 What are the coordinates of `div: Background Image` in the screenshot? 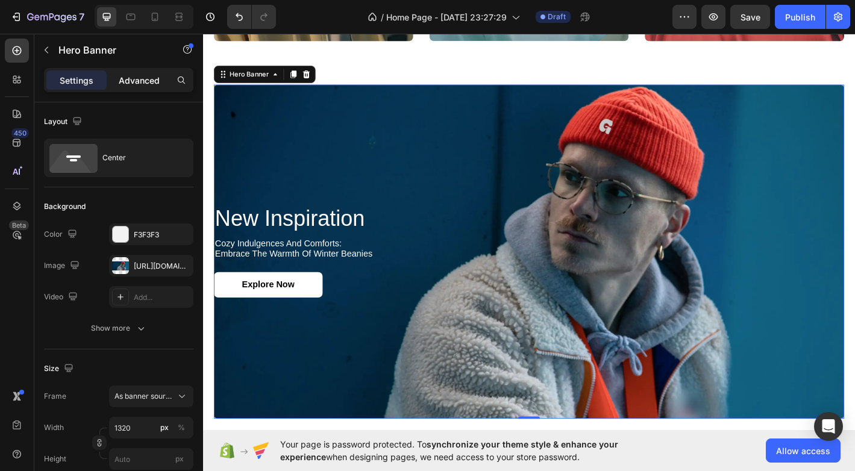 It's located at (362, 244).